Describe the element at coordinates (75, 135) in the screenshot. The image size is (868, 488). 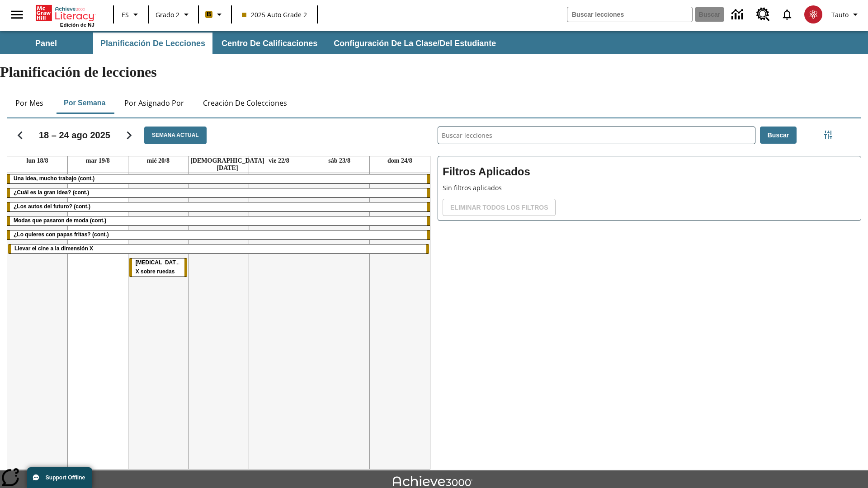
I see `h2: 18 – 24 ago 2025` at that location.